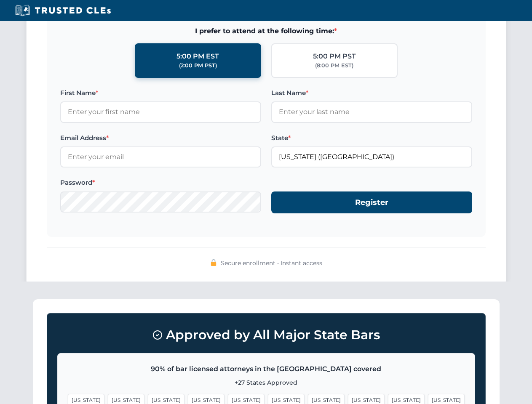  I want to click on span: Secure enrollment • Instant access, so click(271, 263).